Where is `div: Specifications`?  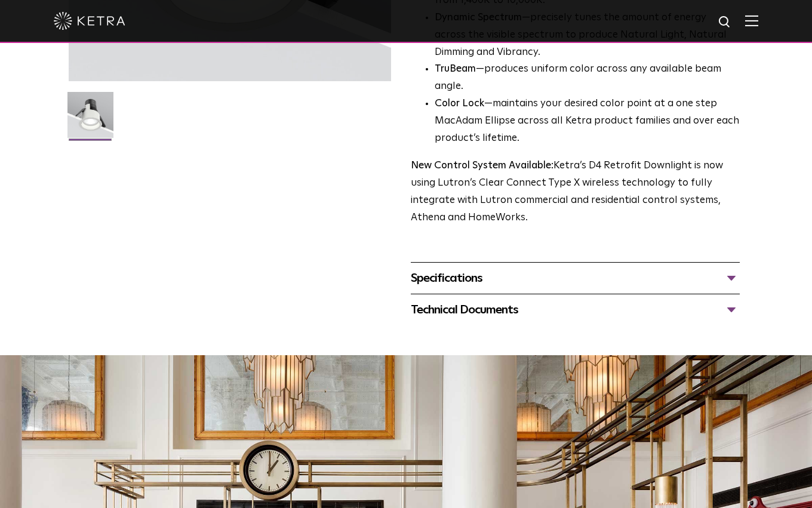 div: Specifications is located at coordinates (575, 278).